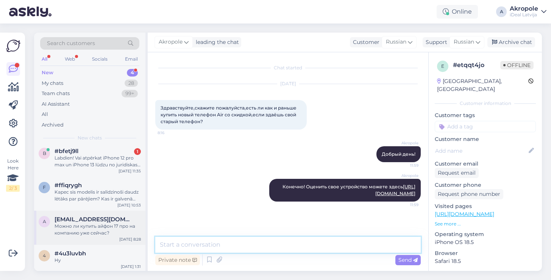 The image size is (551, 280). What do you see at coordinates (485, 115) in the screenshot?
I see `p: Customer tags` at bounding box center [485, 115].